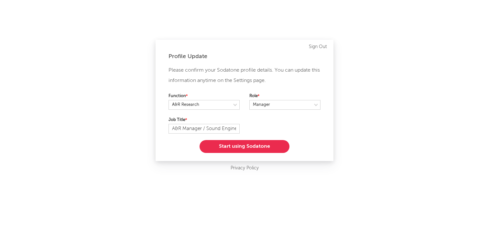 This screenshot has height=252, width=489. What do you see at coordinates (204, 120) in the screenshot?
I see `label: Job Title` at bounding box center [204, 120].